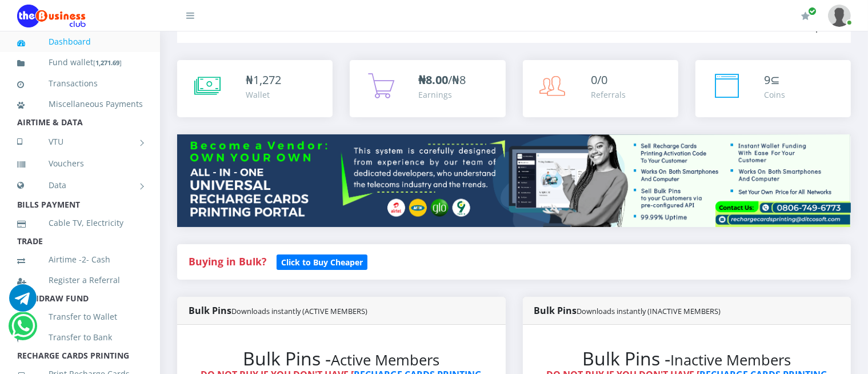 The image size is (868, 374). I want to click on a: Miscellaneous Payments, so click(80, 104).